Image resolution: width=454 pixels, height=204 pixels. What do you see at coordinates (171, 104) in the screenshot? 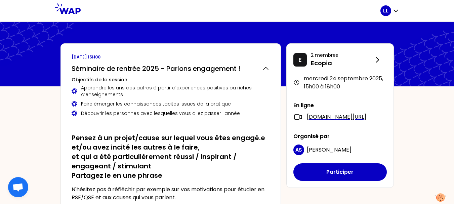
I see `div: Faire émerger les connaissances tacites issues de la pratique` at bounding box center [171, 104].